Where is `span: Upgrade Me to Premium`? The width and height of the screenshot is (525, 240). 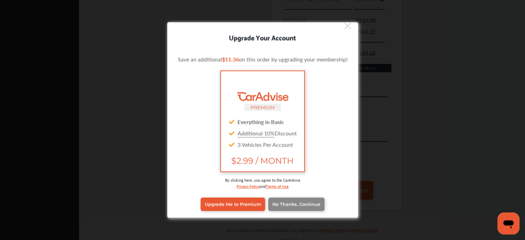
span: Upgrade Me to Premium is located at coordinates (232, 204).